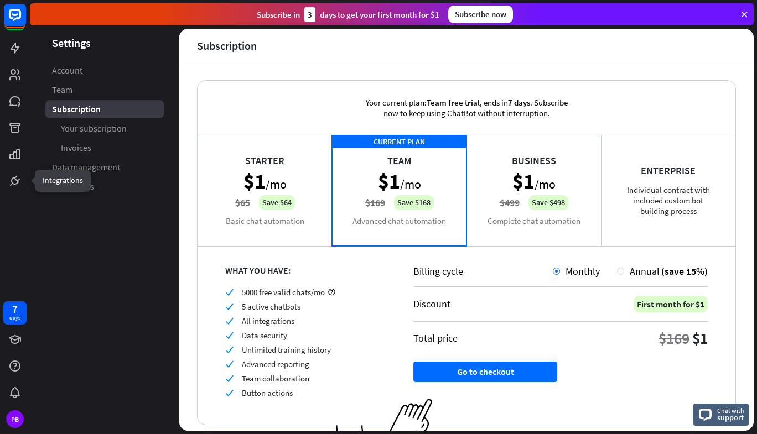 The image size is (757, 434). I want to click on span: 5 active chatbots, so click(271, 307).